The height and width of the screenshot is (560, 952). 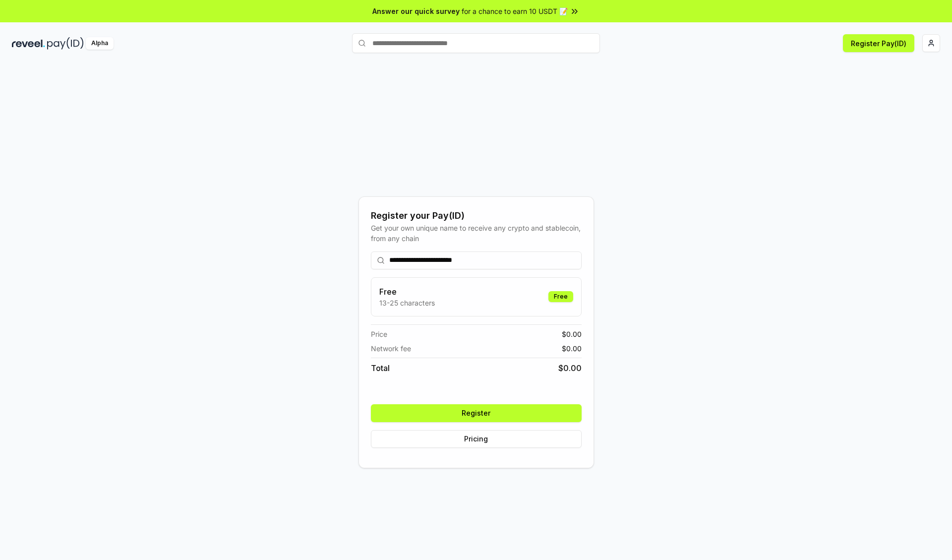 I want to click on div: Alpha, so click(x=100, y=43).